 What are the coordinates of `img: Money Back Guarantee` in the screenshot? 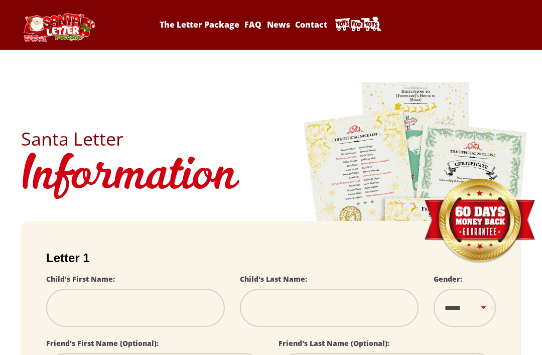 It's located at (479, 221).